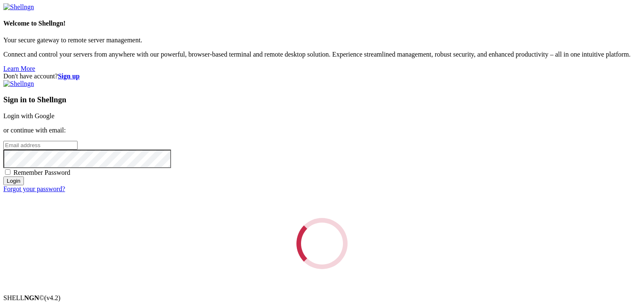 The height and width of the screenshot is (306, 644). What do you see at coordinates (322, 243) in the screenshot?
I see `div: Loading...` at bounding box center [322, 243].